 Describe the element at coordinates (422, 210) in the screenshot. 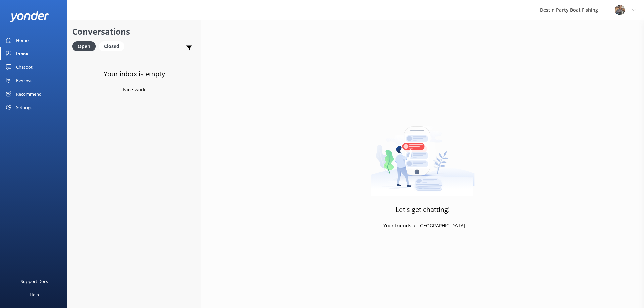

I see `h3: Let's get chatting!` at that location.